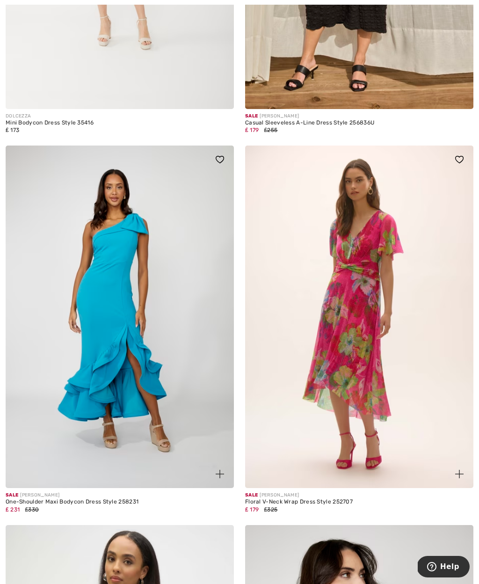 The height and width of the screenshot is (584, 479). I want to click on div: DOLCEZZA, so click(120, 116).